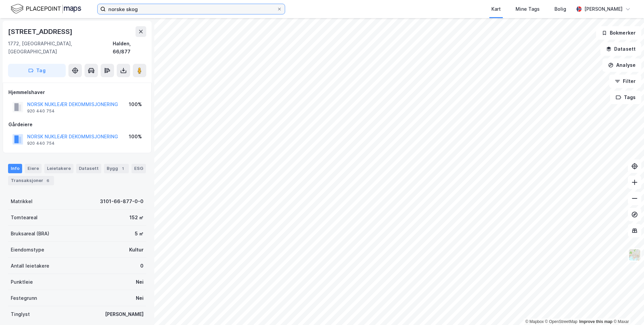 The width and height of the screenshot is (644, 325). Describe the element at coordinates (30, 234) in the screenshot. I see `div: Bruksareal (BRA)` at that location.